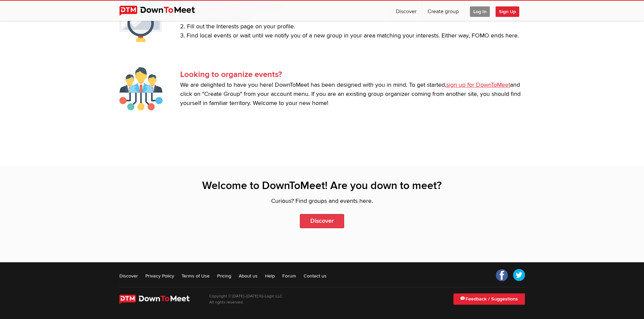 This screenshot has height=319, width=644. I want to click on a: Contact us, so click(315, 276).